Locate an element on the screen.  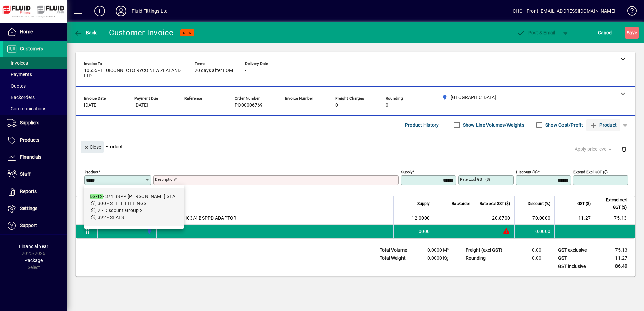
td: 0.0000 M³ is located at coordinates (436, 250).